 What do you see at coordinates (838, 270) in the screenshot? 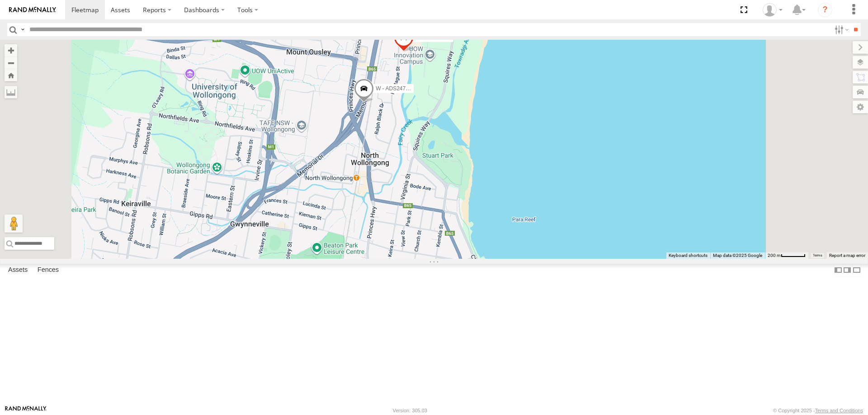
I see `label: Dock Summary Table to the Left` at bounding box center [838, 270].